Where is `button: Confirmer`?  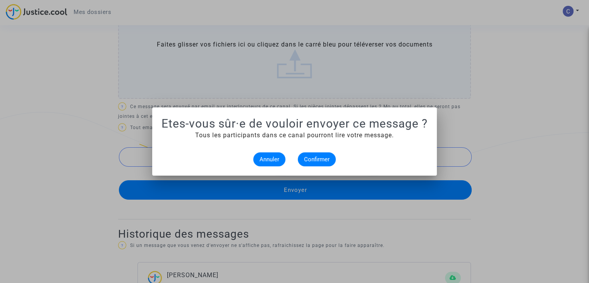 button: Confirmer is located at coordinates (317, 159).